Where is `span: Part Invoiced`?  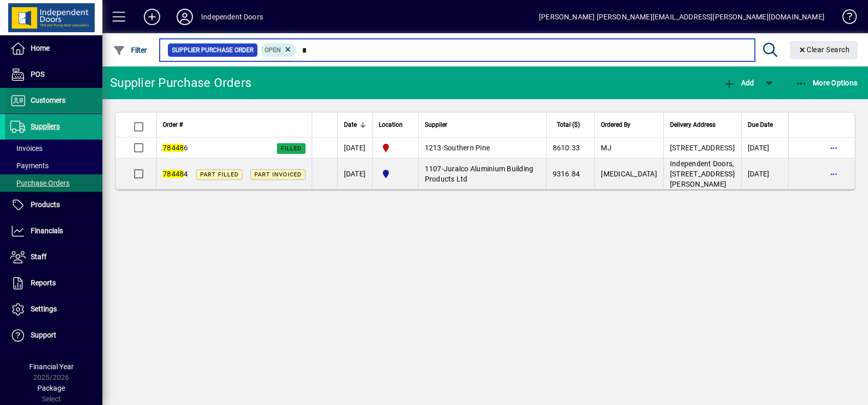 span: Part Invoiced is located at coordinates (278, 175).